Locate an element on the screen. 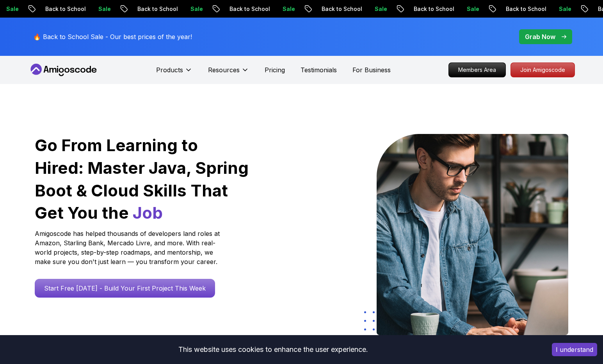 The width and height of the screenshot is (603, 364). a: Testimonials is located at coordinates (318, 70).